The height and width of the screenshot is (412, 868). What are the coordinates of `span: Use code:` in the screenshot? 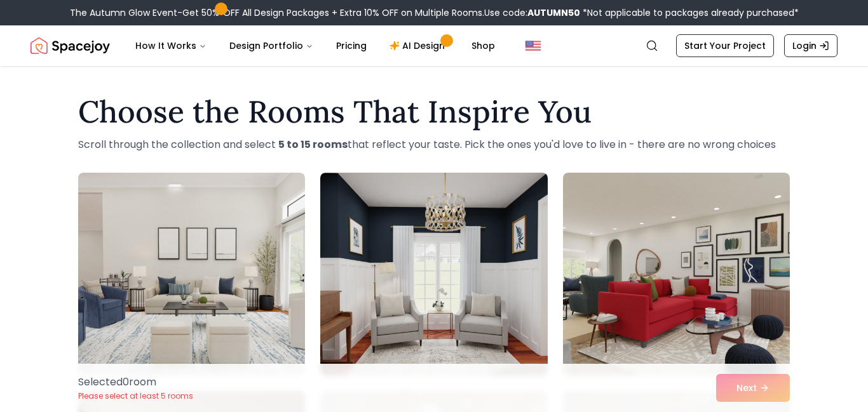 It's located at (532, 13).